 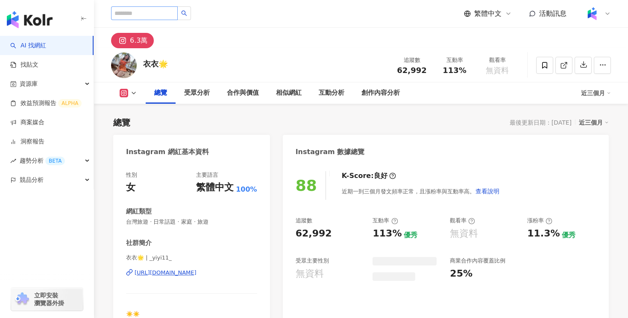 I want to click on span: 113%, so click(x=454, y=70).